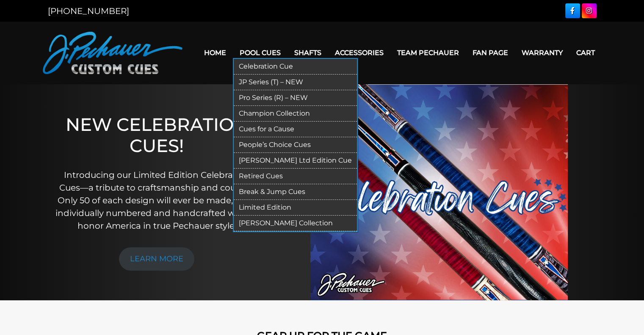 The height and width of the screenshot is (335, 644). What do you see at coordinates (542, 52) in the screenshot?
I see `a: Warranty` at bounding box center [542, 52].